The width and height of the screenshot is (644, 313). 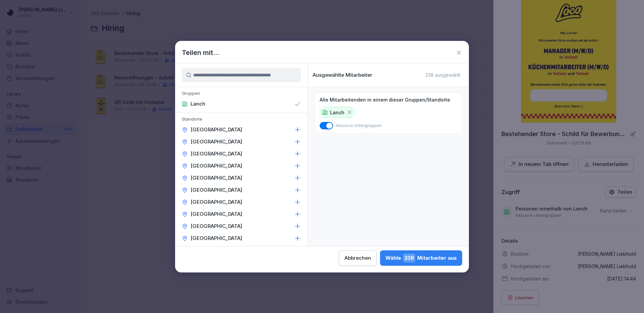 I want to click on p: Inklusive Untergruppen, so click(x=359, y=126).